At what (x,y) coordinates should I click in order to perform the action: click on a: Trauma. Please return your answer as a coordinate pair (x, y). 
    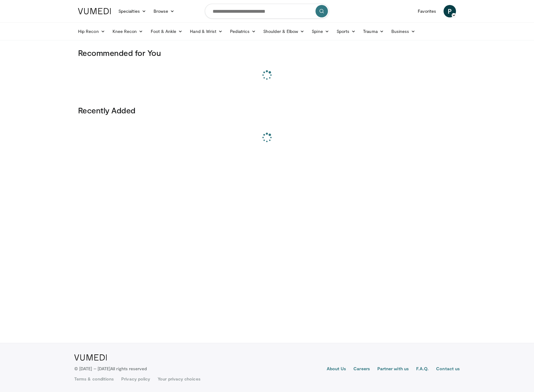
    Looking at the image, I should click on (374, 31).